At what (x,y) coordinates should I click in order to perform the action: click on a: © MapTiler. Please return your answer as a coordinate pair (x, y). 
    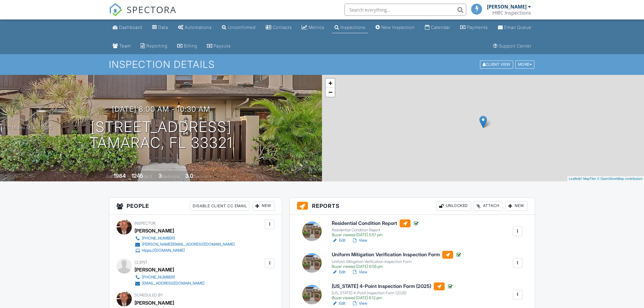
    Looking at the image, I should click on (588, 179).